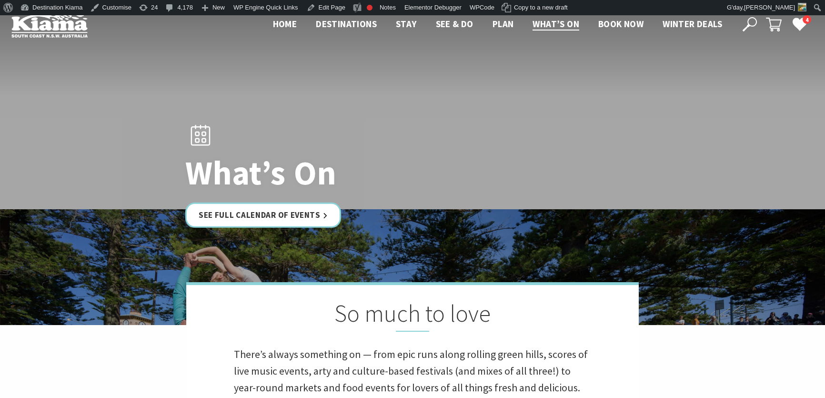 The height and width of the screenshot is (398, 825). What do you see at coordinates (413, 316) in the screenshot?
I see `h2: So much to love` at bounding box center [413, 316].